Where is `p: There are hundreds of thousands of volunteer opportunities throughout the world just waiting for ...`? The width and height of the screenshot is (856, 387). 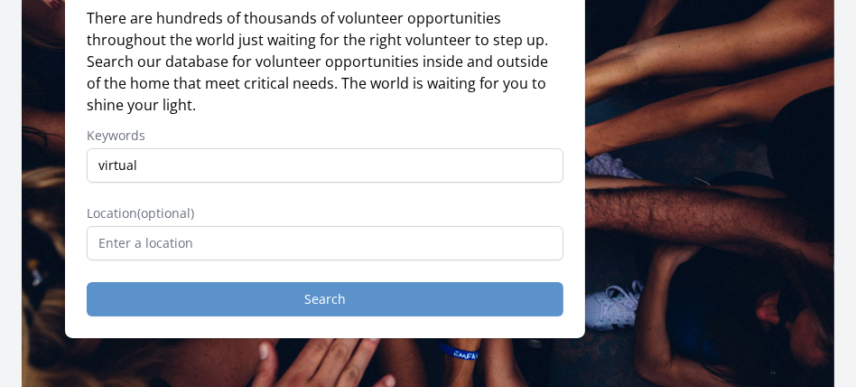
p: There are hundreds of thousands of volunteer opportunities throughout the world just waiting for ... is located at coordinates (325, 61).